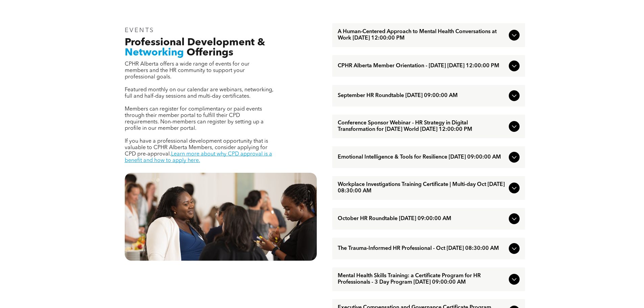 This screenshot has width=644, height=308. Describe the element at coordinates (194, 119) in the screenshot. I see `span: Members can register for complimentary or paid events through their member portal to fulfill thei...` at that location.